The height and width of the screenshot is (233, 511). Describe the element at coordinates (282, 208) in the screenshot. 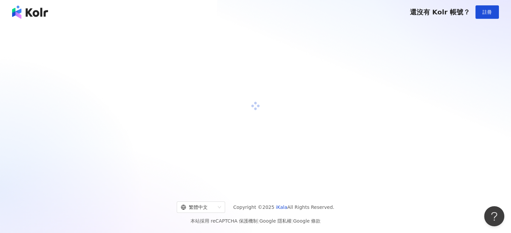

I see `a: iKala` at that location.